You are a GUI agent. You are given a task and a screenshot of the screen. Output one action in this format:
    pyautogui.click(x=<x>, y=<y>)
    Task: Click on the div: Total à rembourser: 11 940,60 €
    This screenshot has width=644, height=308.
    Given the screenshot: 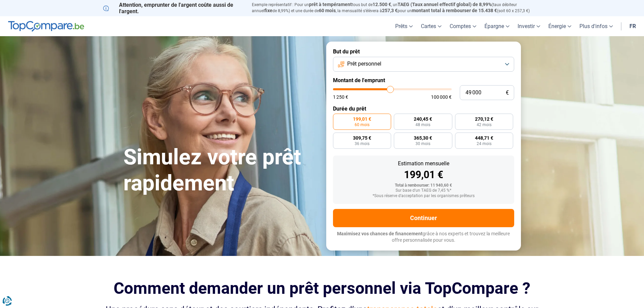 What is the action you would take?
    pyautogui.click(x=424, y=185)
    